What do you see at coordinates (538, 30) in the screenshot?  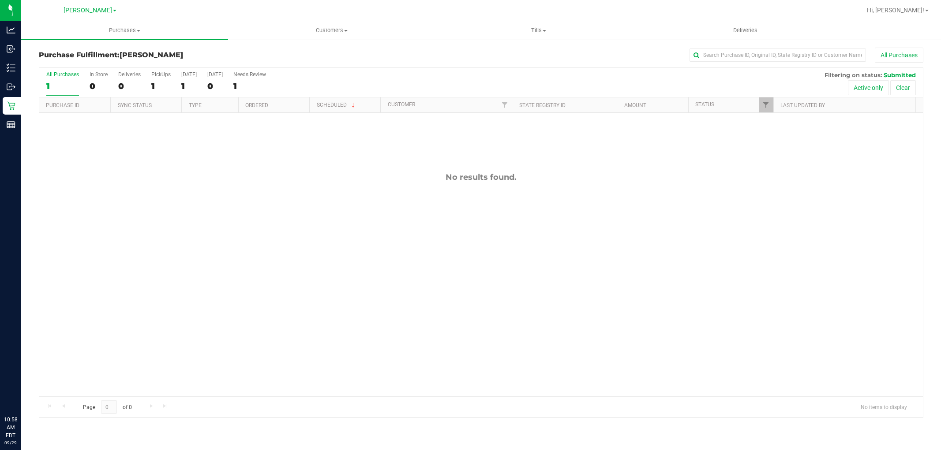 I see `span: Tills` at bounding box center [538, 30].